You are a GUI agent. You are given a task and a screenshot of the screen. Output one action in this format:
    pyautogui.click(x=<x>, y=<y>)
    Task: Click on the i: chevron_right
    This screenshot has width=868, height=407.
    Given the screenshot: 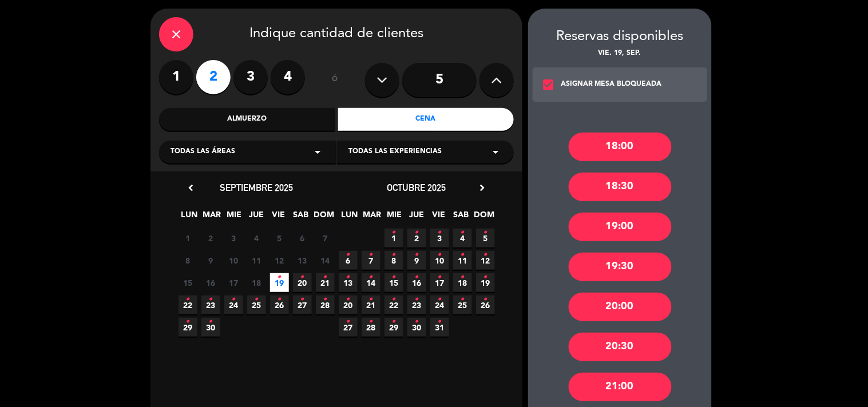 What is the action you would take?
    pyautogui.click(x=482, y=188)
    